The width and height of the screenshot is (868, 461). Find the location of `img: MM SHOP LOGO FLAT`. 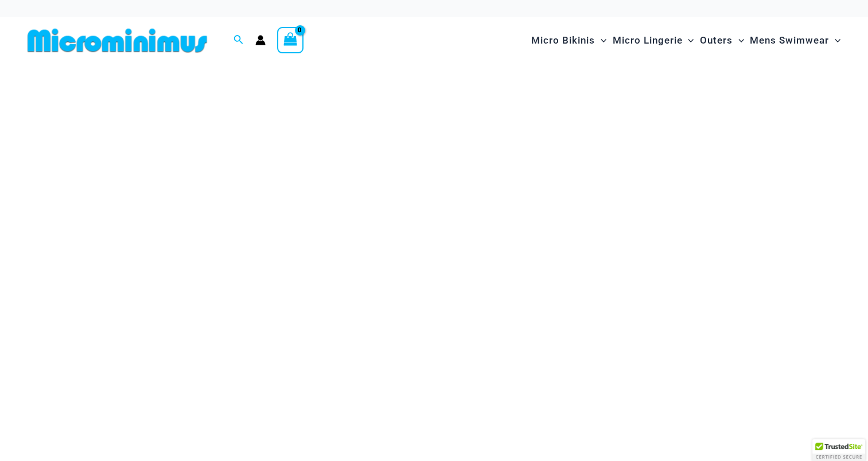

img: MM SHOP LOGO FLAT is located at coordinates (117, 40).